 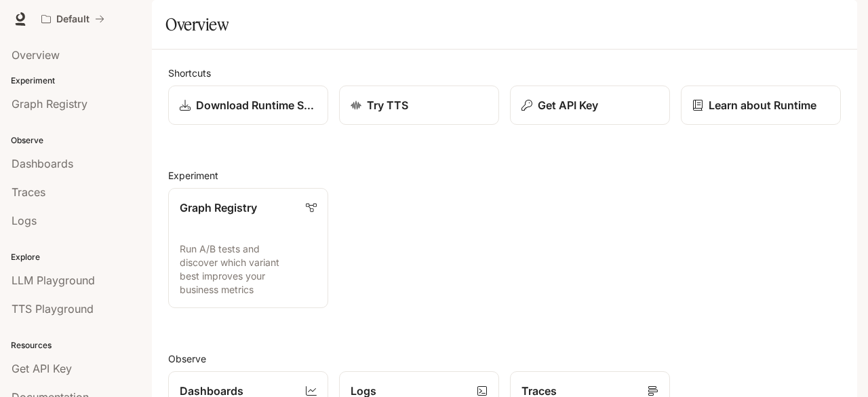 I want to click on p: Get API Key, so click(x=567, y=105).